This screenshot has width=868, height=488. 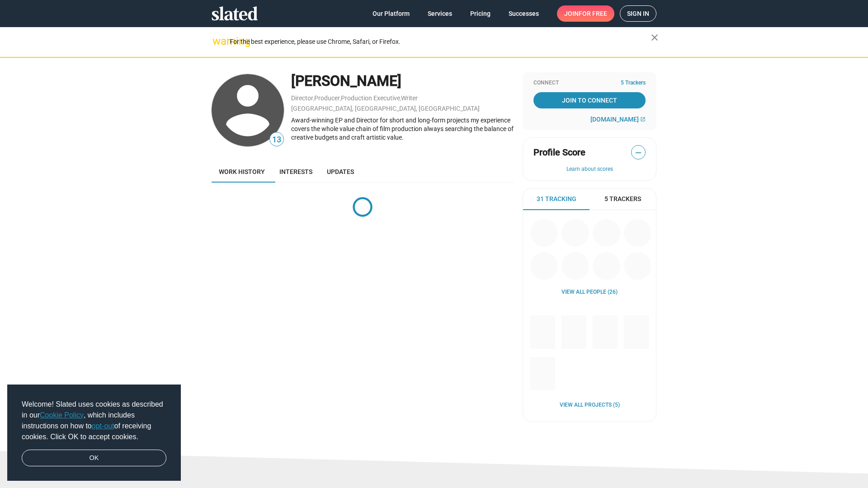 I want to click on a: Our Platform, so click(x=391, y=13).